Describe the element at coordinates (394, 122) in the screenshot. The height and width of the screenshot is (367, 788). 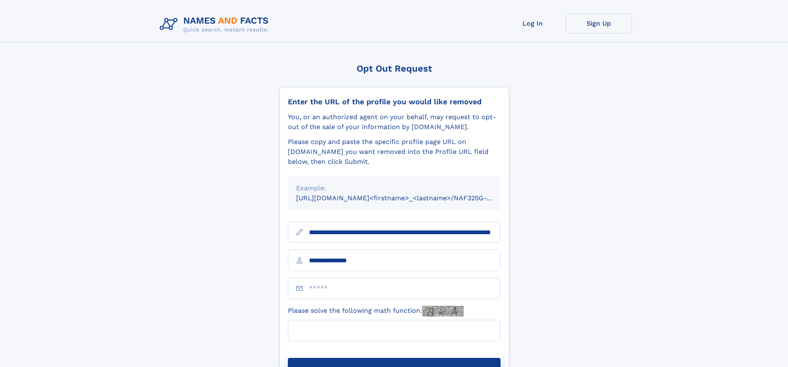
I see `div: You, or an authorized agent on your behalf, may request to opt-out of the sale of your informatio...` at that location.